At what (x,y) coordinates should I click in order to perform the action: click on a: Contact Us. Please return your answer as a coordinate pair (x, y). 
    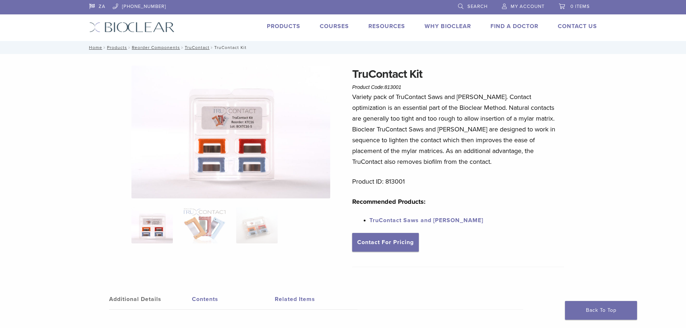
    Looking at the image, I should click on (577, 26).